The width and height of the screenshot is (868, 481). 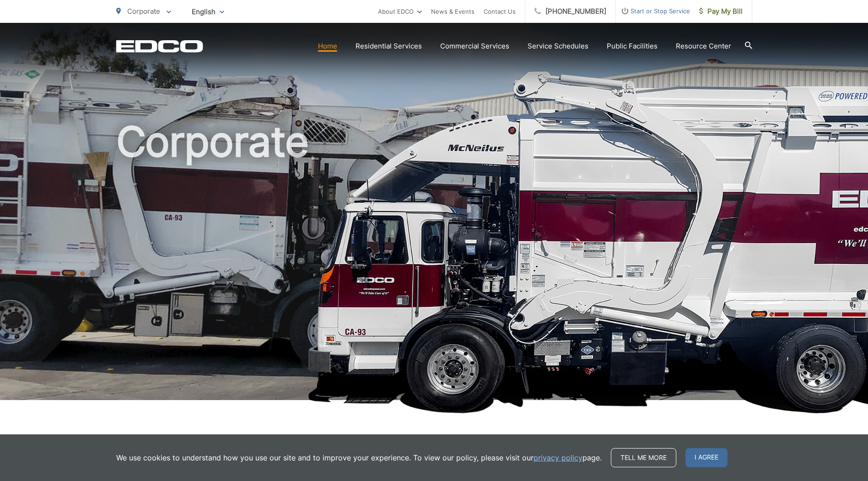 What do you see at coordinates (643, 458) in the screenshot?
I see `a: Tell me more` at bounding box center [643, 458].